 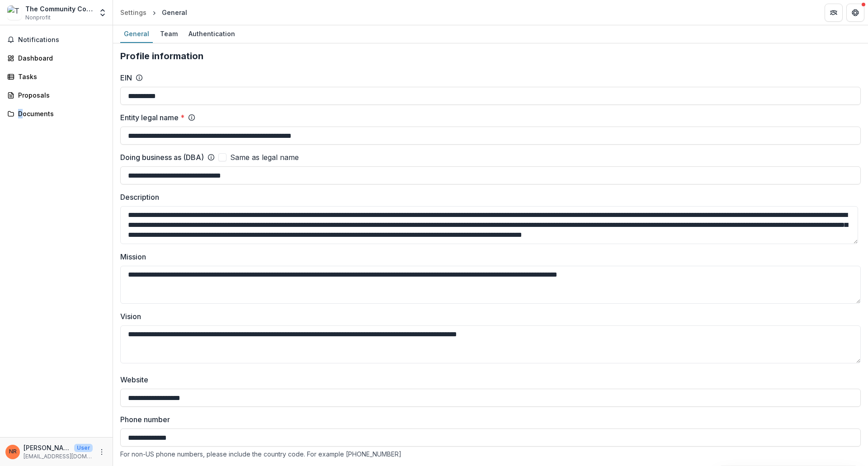 What do you see at coordinates (153, 118) in the screenshot?
I see `label: Entity legal name` at bounding box center [153, 118].